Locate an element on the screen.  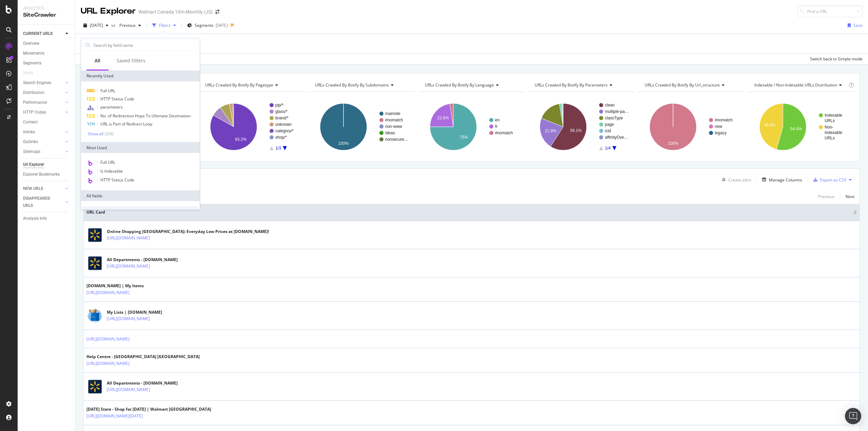
div: SiteCrawler is located at coordinates (46, 15).